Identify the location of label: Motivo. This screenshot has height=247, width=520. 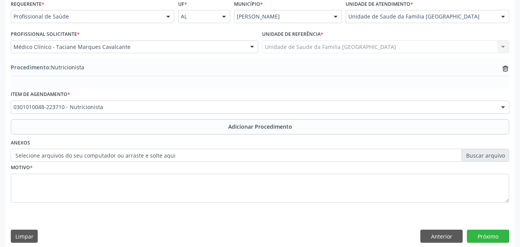
(22, 167).